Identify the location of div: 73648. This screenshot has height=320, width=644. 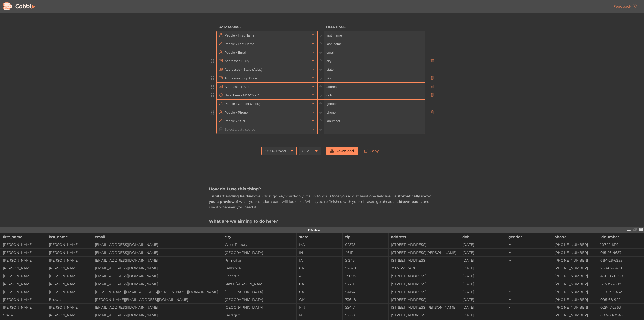
(366, 300).